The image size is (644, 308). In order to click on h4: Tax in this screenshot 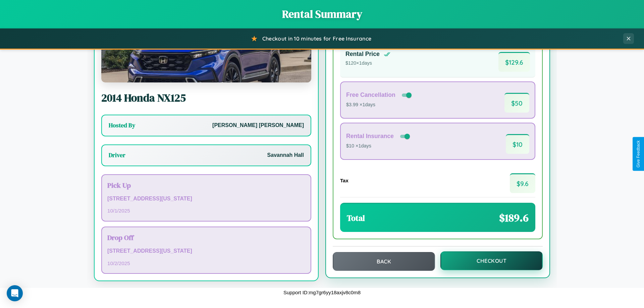, I will do `click(344, 180)`.